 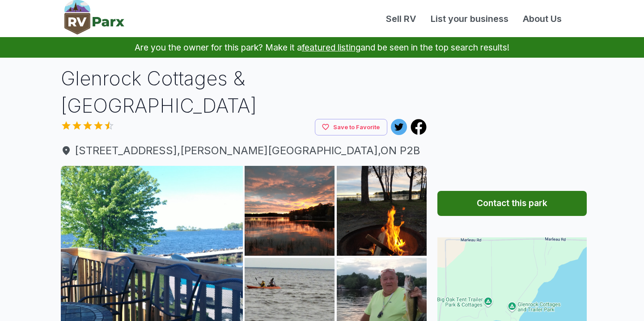 I want to click on a: Sell RV, so click(x=402, y=19).